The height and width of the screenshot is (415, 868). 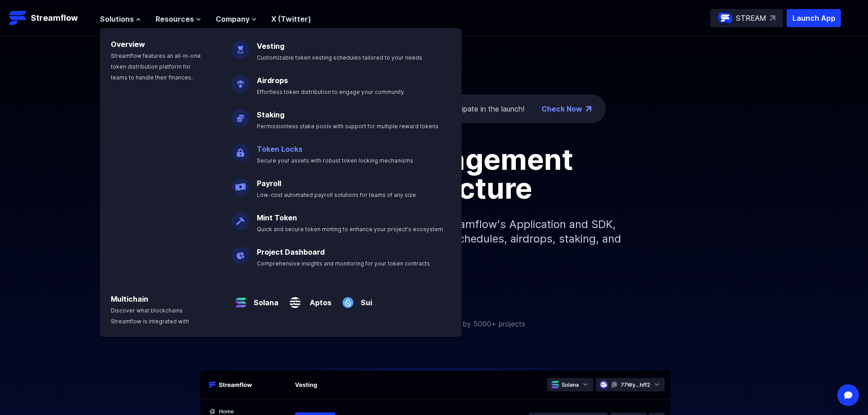 I want to click on img: Staking, so click(x=240, y=115).